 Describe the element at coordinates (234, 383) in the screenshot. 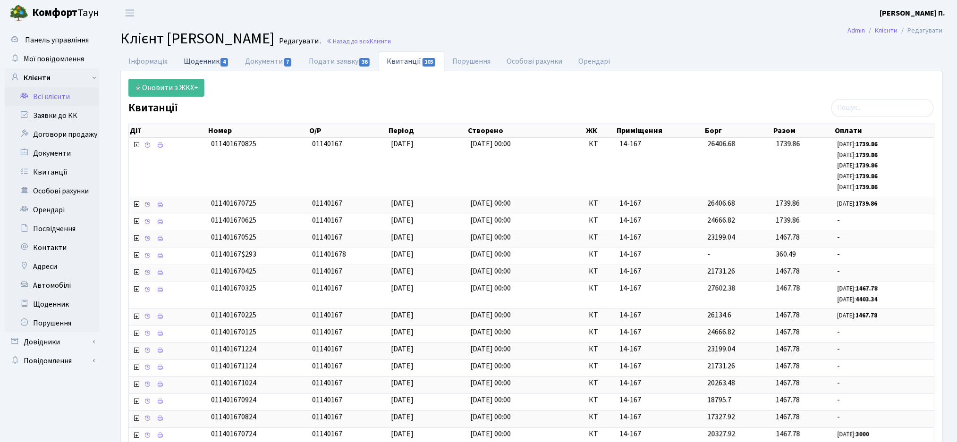

I see `span: 011401671024` at that location.